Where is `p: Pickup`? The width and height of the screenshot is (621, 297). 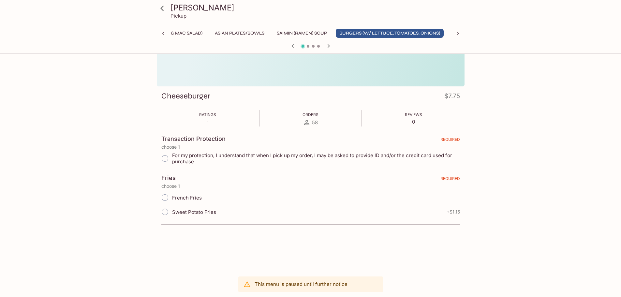 p: Pickup is located at coordinates (178, 16).